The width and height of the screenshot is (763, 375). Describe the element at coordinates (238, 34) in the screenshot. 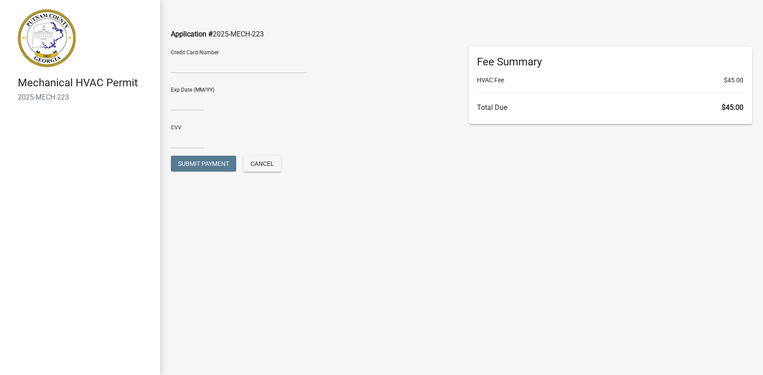

I see `span: 2025-MECH-223` at that location.